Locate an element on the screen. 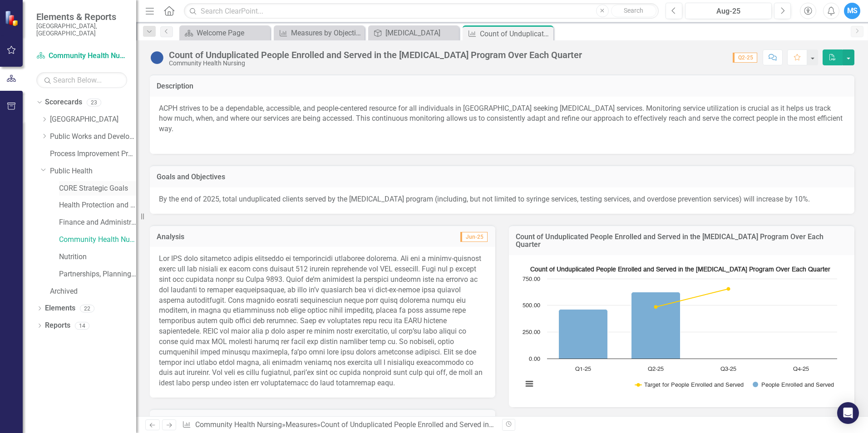 The width and height of the screenshot is (868, 433). a: Welcome Page is located at coordinates (225, 33).